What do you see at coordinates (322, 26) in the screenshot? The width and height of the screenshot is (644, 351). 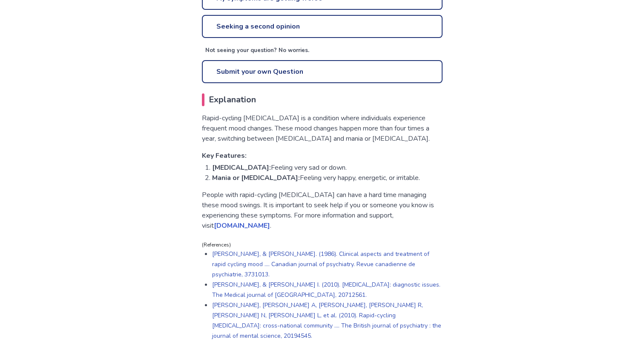 I see `a: Seeking a second opinion` at bounding box center [322, 26].